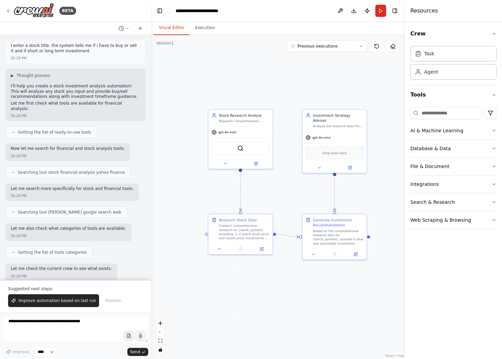 Image resolution: width=502 pixels, height=359 pixels. What do you see at coordinates (288, 235) in the screenshot?
I see `g: Edge from e0c8ff10-debd-4a96-9fc7-f1594888d89d to d82301c1-31e6-4ed3-b291-e405f855fec4` at bounding box center [288, 235].